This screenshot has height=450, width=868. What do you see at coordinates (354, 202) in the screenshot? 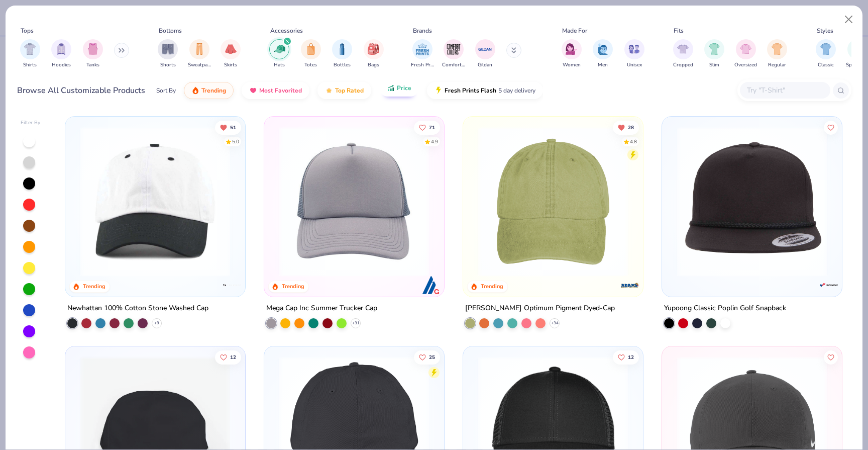
I see `img: 9e140c90-e119-4704-82d8-5c3fb2806cdf` at bounding box center [354, 202].